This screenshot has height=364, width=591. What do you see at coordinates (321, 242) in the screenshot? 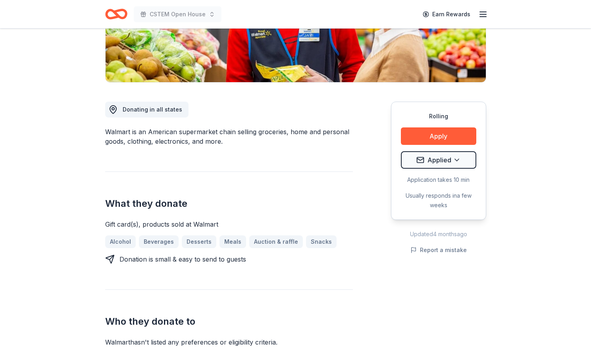
I see `a: Snacks` at bounding box center [321, 242].